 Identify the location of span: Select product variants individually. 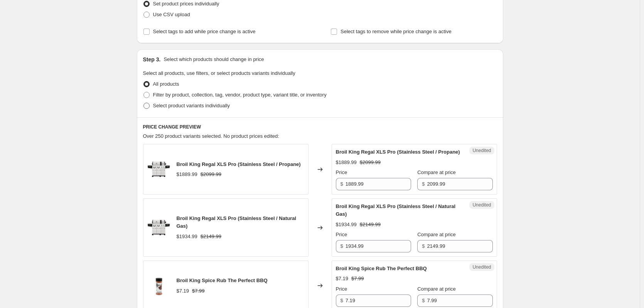
(191, 106).